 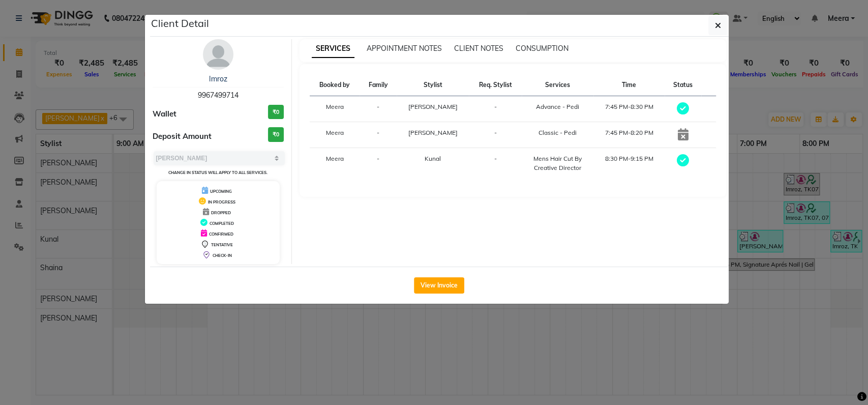 I want to click on small: Change in status will apply to all services., so click(x=217, y=172).